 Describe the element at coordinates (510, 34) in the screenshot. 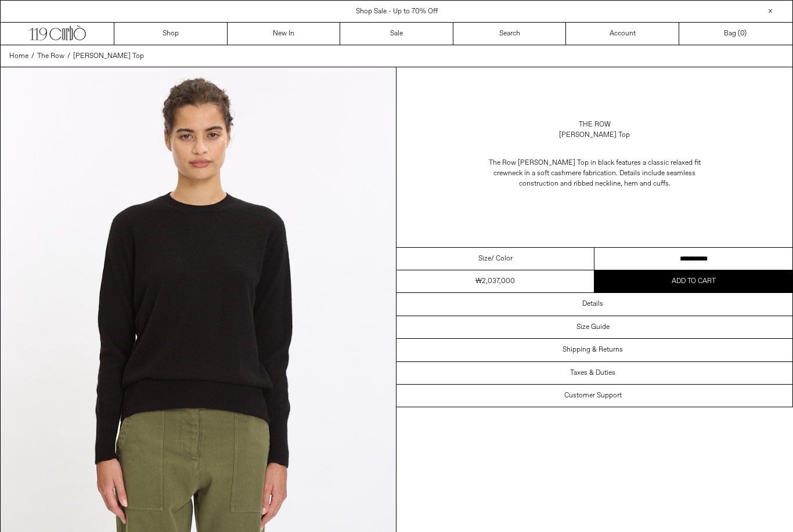

I see `a: Search` at that location.